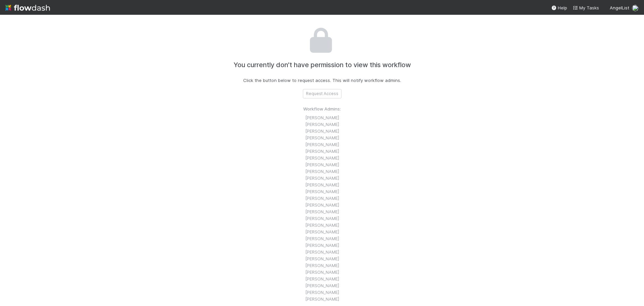  I want to click on button: Request Access, so click(322, 93).